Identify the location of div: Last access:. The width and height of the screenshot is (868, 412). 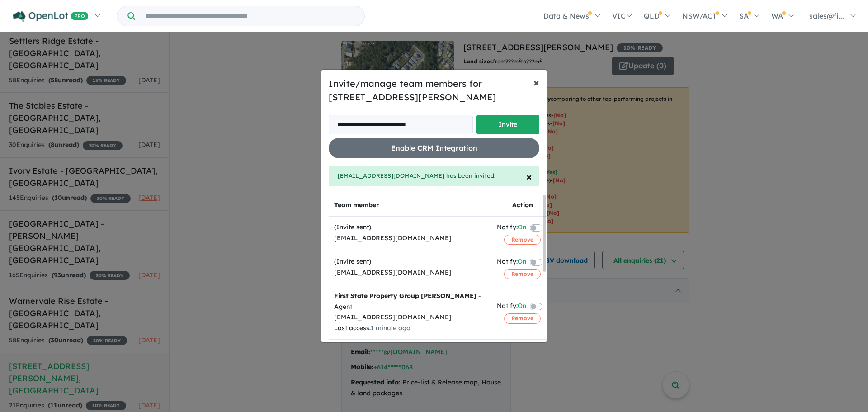
(410, 328).